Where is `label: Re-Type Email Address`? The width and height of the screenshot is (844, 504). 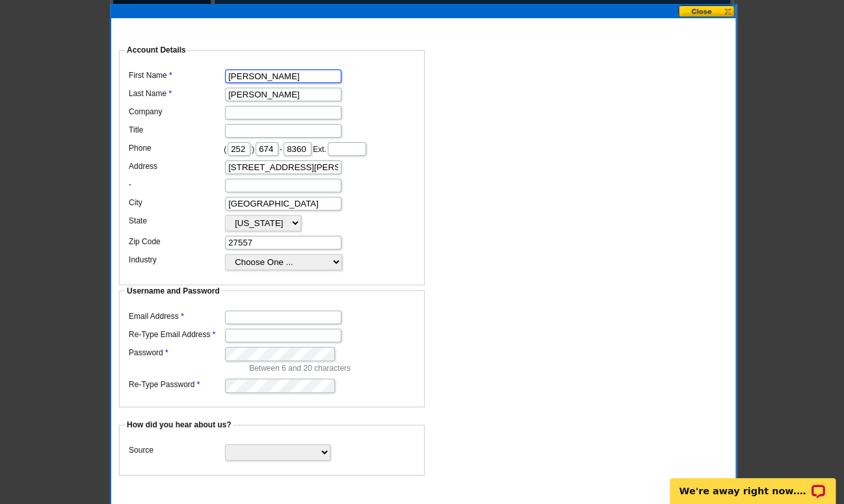
label: Re-Type Email Address is located at coordinates (176, 334).